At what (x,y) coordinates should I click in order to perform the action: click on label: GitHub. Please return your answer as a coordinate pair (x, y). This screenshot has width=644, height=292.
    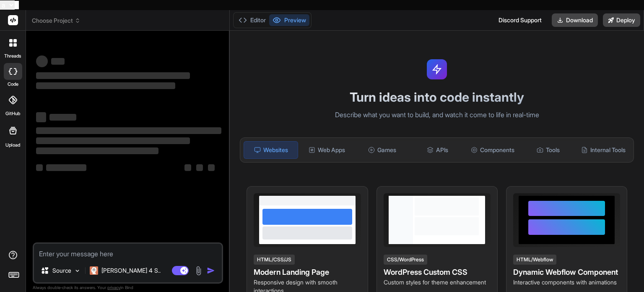
    Looking at the image, I should click on (13, 113).